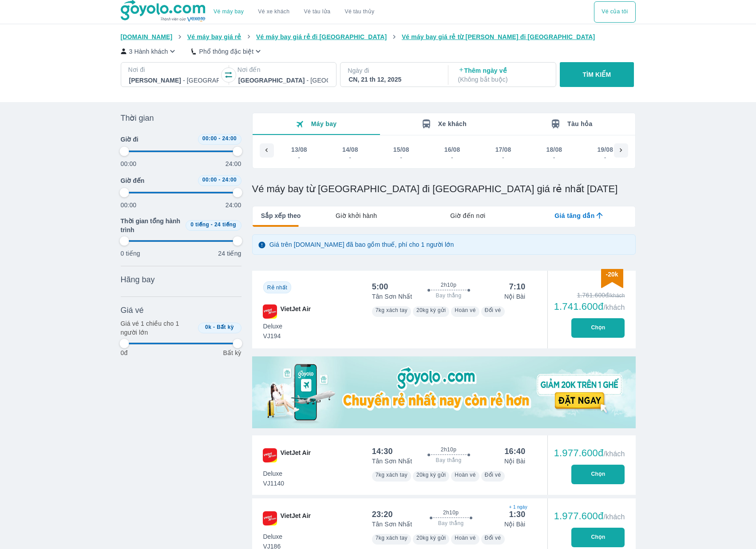  What do you see at coordinates (503, 80) in the screenshot?
I see `p: ( Không bắt buộc )` at bounding box center [503, 80].